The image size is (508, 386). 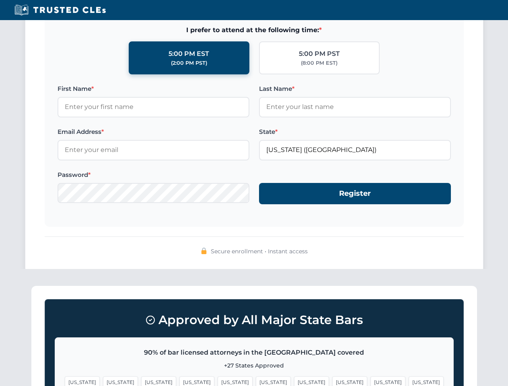 What do you see at coordinates (320, 54) in the screenshot?
I see `div: 5:00 PM PST` at bounding box center [320, 54].